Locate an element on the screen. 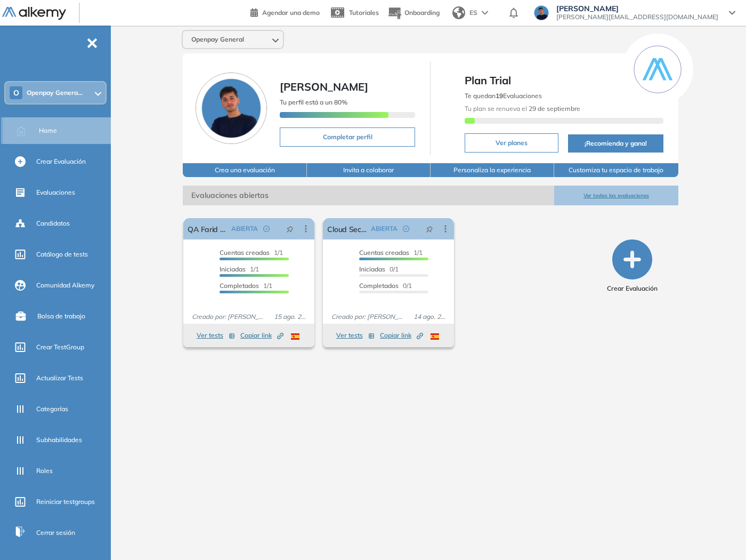 Image resolution: width=746 pixels, height=560 pixels. button: Crear Evaluación is located at coordinates (632, 266).